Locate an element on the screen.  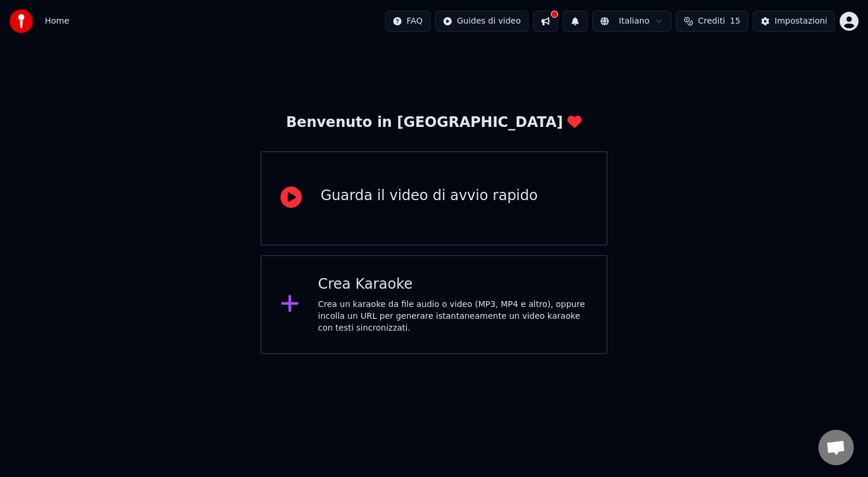
button: FAQ is located at coordinates (408, 21).